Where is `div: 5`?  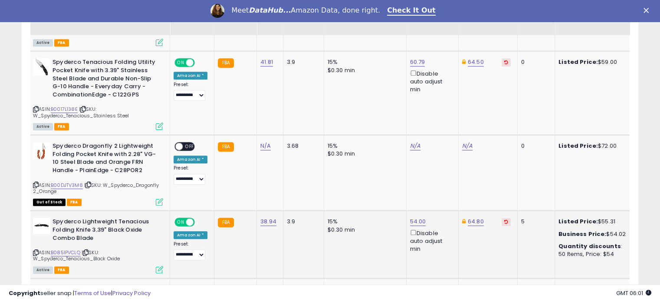
div: 5 is located at coordinates (535, 221).